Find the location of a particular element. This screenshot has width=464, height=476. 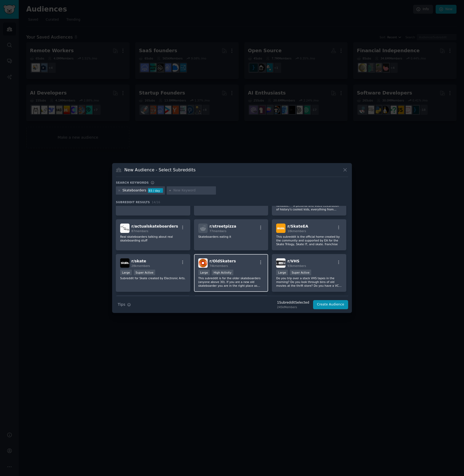

span: 18k members is located at coordinates (297, 231).